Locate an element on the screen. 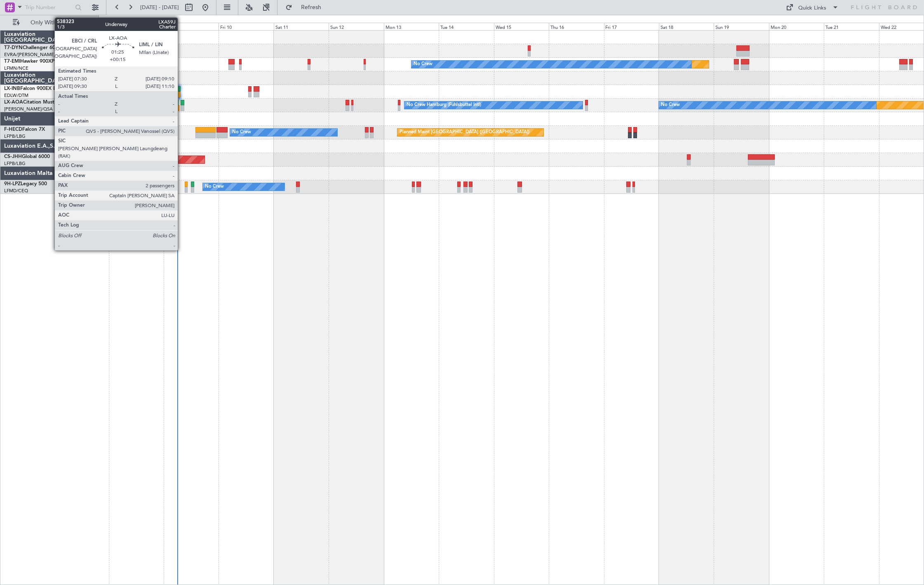  span: F-HECD is located at coordinates (13, 129).